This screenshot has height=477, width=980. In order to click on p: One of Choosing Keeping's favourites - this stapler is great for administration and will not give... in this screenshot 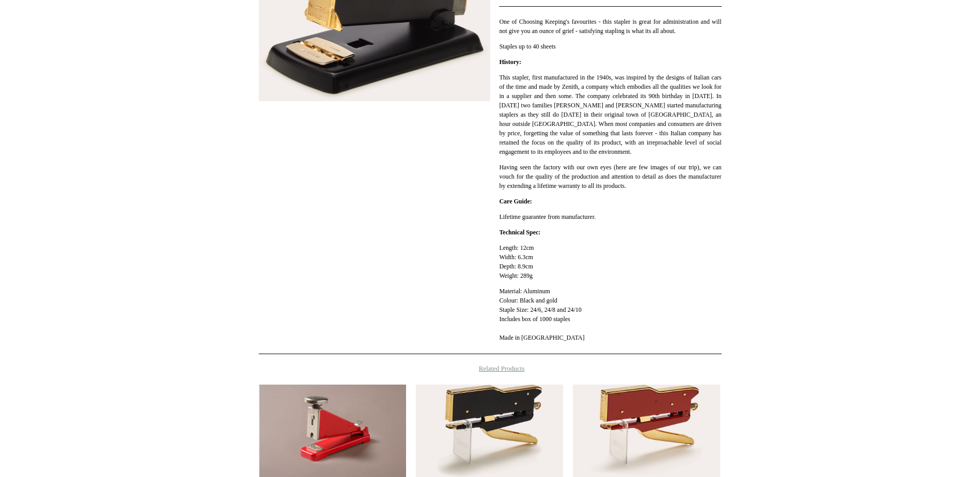, I will do `click(610, 26)`.